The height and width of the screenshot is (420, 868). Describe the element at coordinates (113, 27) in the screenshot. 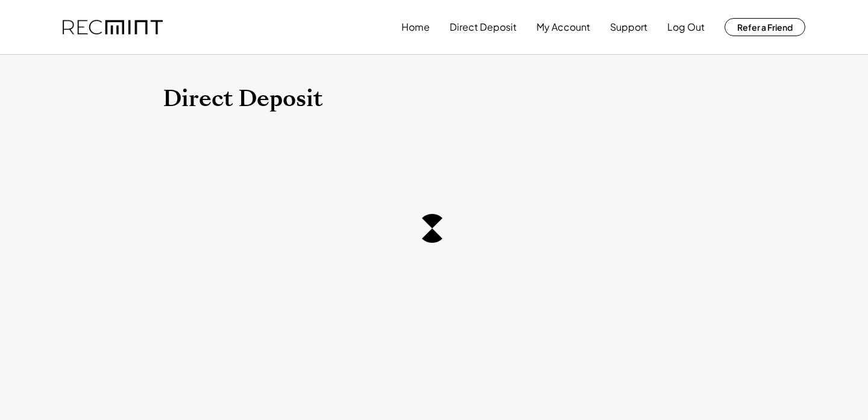

I see `img: recmint-logotype%403x.png` at that location.